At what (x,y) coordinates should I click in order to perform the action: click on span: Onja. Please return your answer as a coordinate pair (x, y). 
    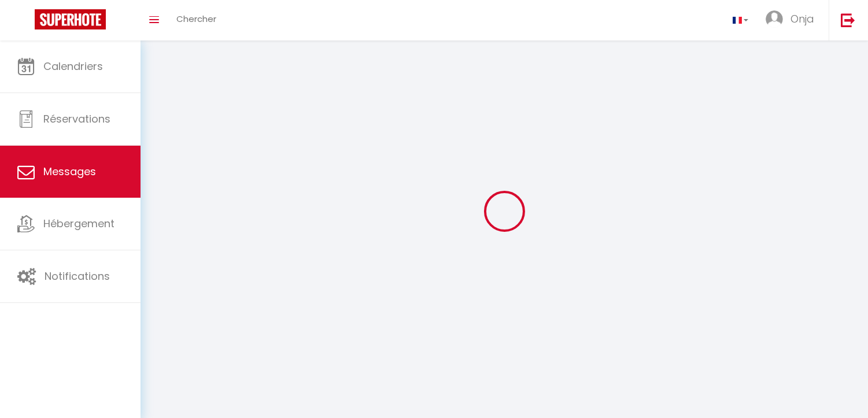
    Looking at the image, I should click on (802, 19).